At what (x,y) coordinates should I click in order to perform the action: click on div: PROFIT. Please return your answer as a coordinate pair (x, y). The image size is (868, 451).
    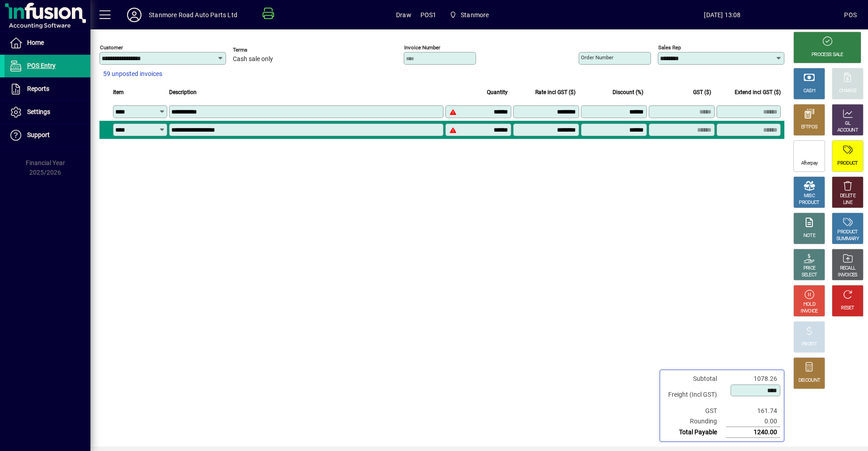
    Looking at the image, I should click on (809, 344).